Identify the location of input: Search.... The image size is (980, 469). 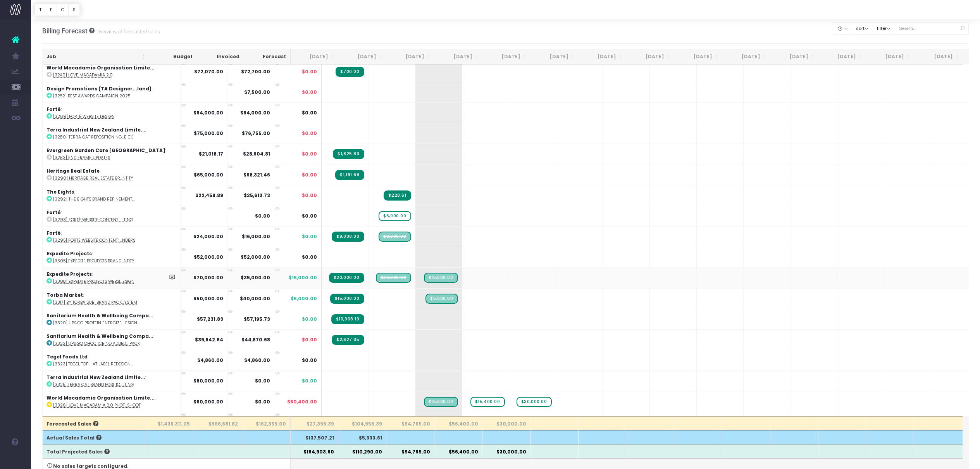
(932, 28).